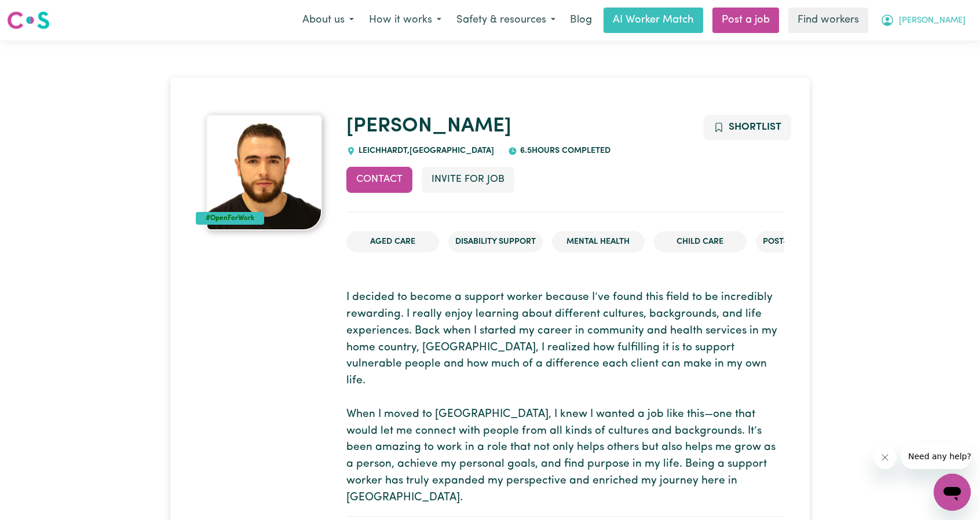 Image resolution: width=980 pixels, height=520 pixels. What do you see at coordinates (564, 151) in the screenshot?
I see `span: 6.5 hours completed` at bounding box center [564, 151].